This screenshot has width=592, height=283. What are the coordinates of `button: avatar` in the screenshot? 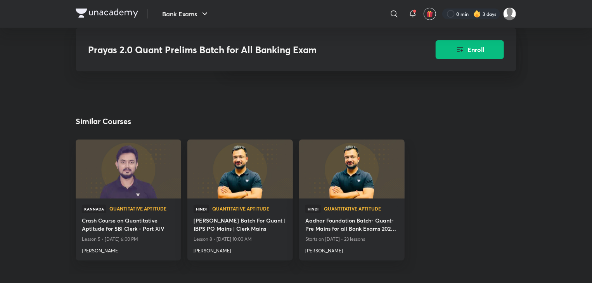 It's located at (430, 14).